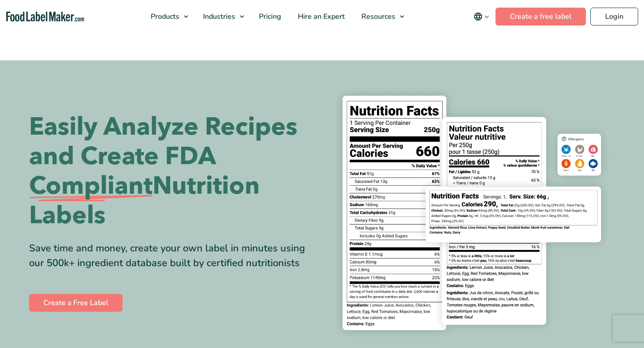 The image size is (644, 348). I want to click on div: Save time and money, create your own label in minutes using our 500k+ ingredient database built b..., so click(172, 256).